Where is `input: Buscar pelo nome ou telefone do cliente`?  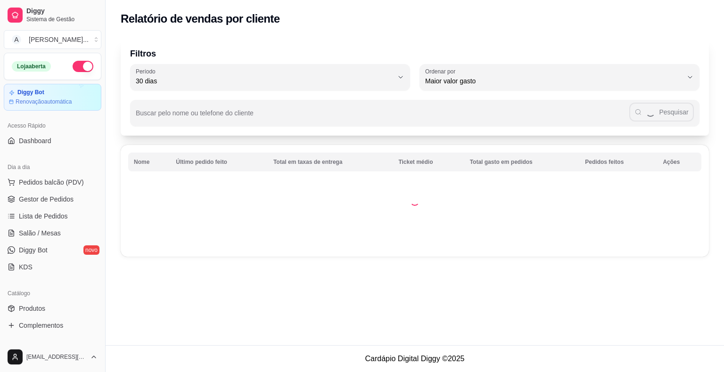
input: Buscar pelo nome ou telefone do cliente is located at coordinates (382, 117).